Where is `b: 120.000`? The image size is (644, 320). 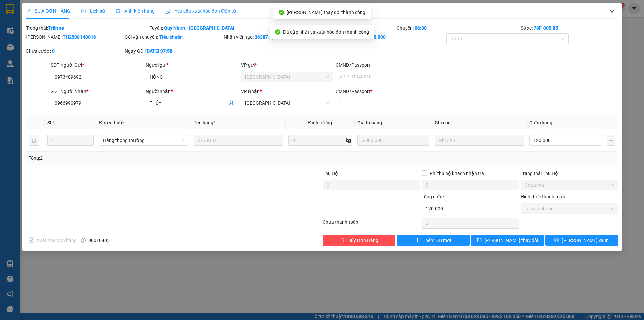
b: 120.000 is located at coordinates (377, 37).